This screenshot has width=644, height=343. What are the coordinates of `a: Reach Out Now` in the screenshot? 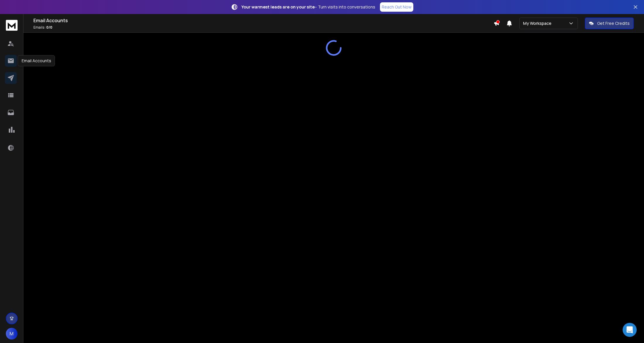 It's located at (397, 7).